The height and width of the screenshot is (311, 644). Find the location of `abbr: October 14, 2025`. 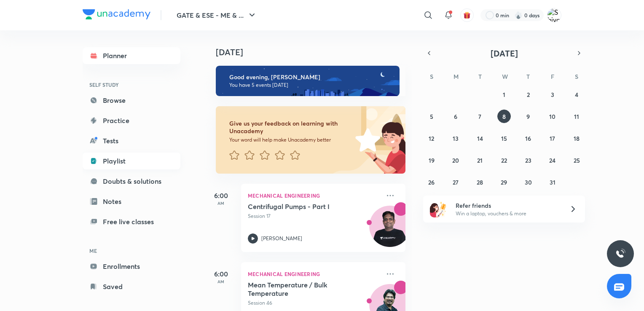

abbr: October 14, 2025 is located at coordinates (480, 138).